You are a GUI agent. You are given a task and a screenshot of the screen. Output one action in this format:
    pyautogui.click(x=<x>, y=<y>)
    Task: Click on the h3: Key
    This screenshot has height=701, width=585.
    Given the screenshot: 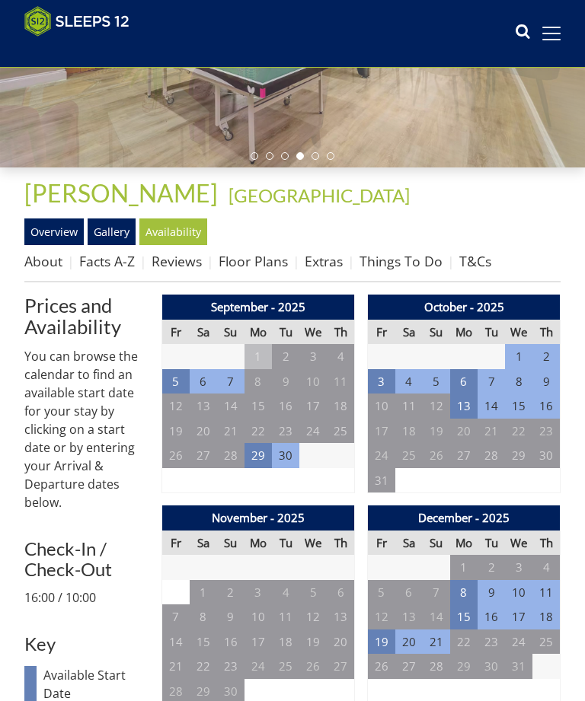 What is the action you would take?
    pyautogui.click(x=87, y=644)
    